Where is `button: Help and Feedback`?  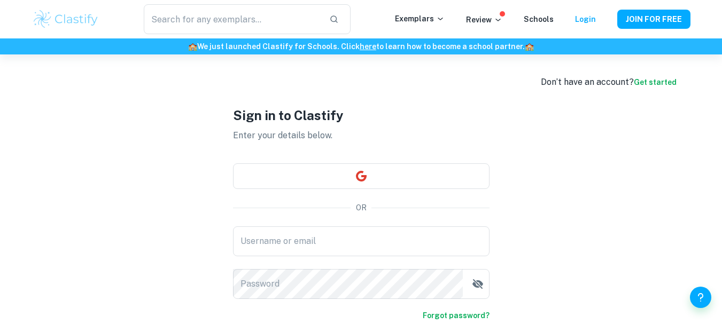
button: Help and Feedback is located at coordinates (700, 298).